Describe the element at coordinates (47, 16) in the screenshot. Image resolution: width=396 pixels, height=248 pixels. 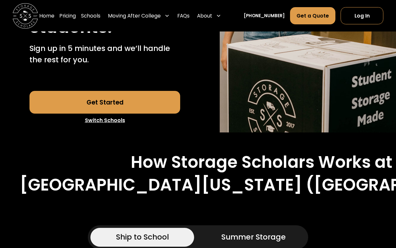
I see `a: Home` at that location.